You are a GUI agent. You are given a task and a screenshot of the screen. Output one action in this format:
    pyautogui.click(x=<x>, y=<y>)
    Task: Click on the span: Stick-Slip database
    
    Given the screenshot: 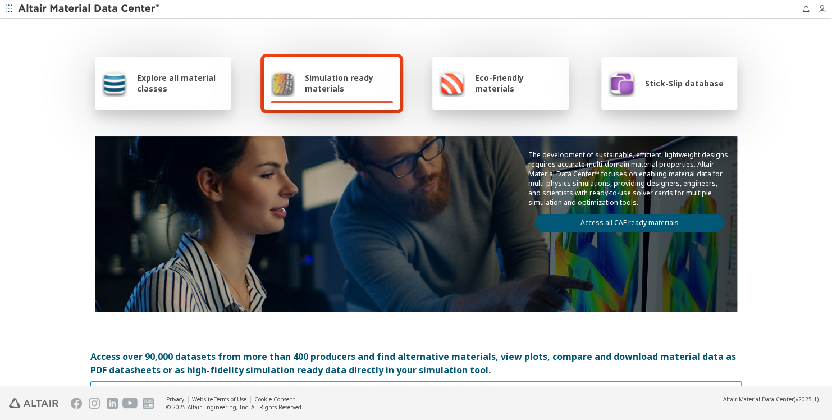 What is the action you would take?
    pyautogui.click(x=685, y=83)
    